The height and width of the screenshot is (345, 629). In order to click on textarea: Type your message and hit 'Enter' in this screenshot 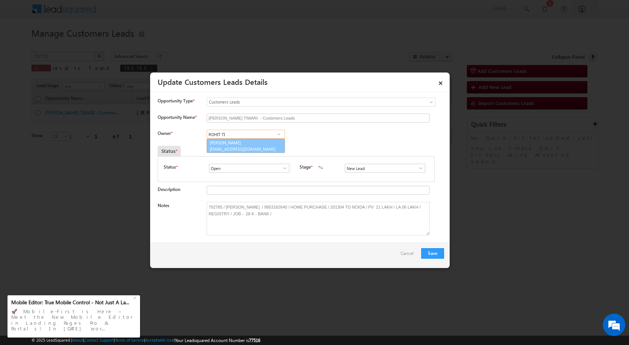, I will do `click(73, 147)`.